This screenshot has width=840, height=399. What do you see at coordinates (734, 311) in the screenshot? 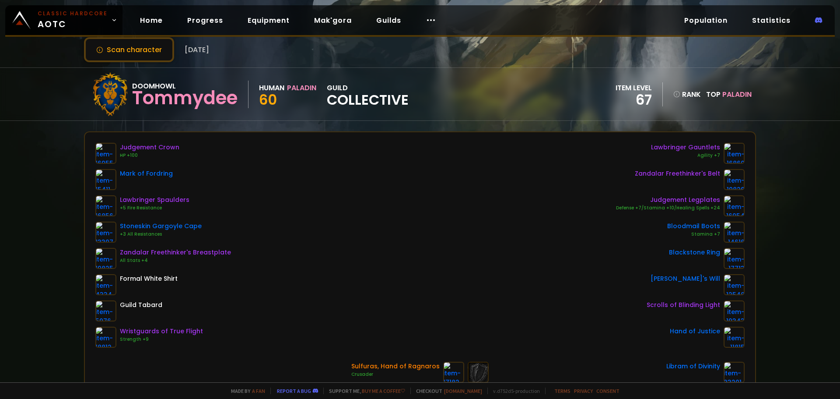
I see `img: item-19343` at bounding box center [734, 311].